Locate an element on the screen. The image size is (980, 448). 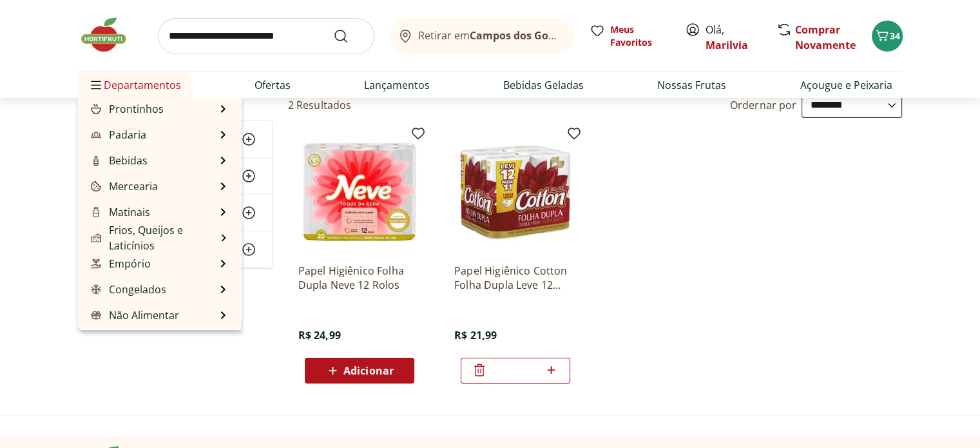
a: BebidasBebidas is located at coordinates (118, 160).